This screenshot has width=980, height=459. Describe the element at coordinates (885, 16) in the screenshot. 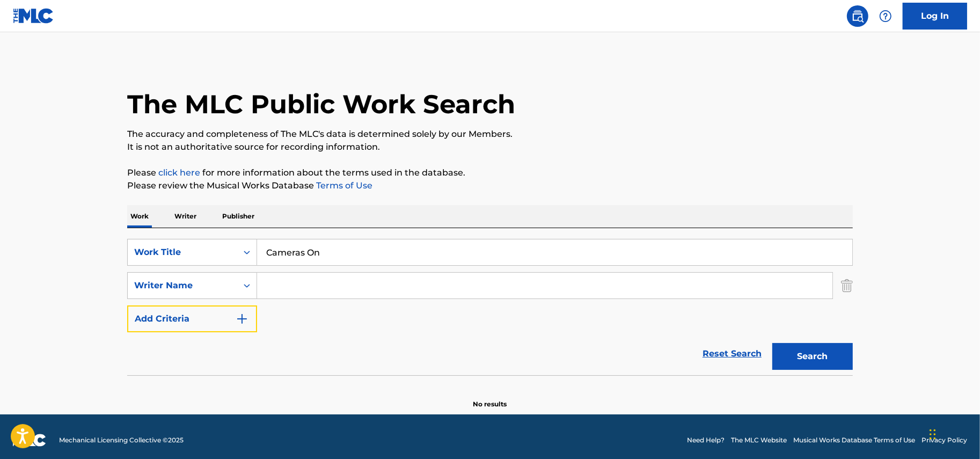

I see `div: Help` at that location.